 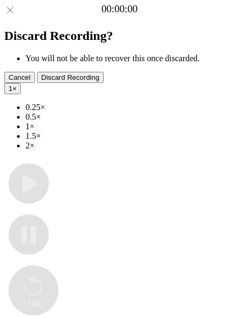 I want to click on button: Discard Recording, so click(x=71, y=77).